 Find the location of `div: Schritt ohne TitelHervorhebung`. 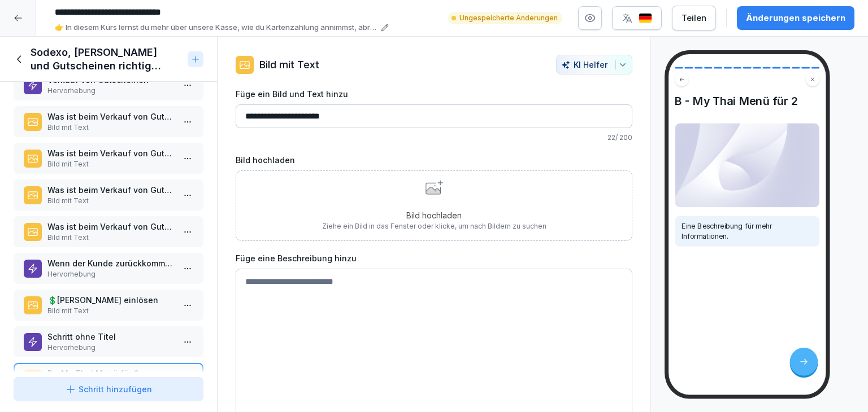

div: Schritt ohne TitelHervorhebung is located at coordinates (108, 341).